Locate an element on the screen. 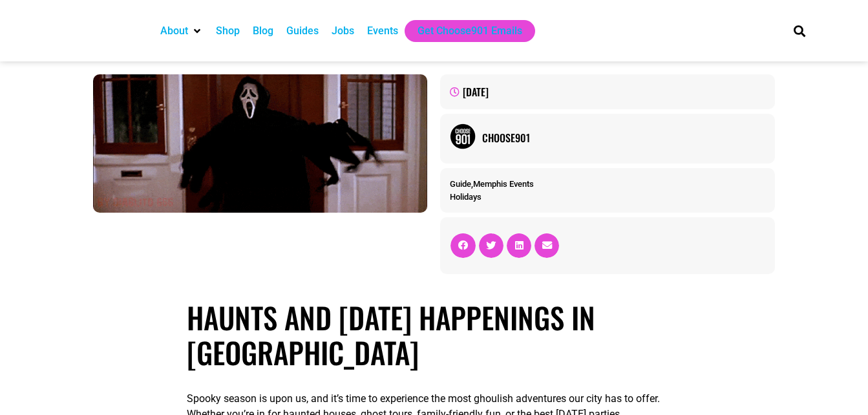 This screenshot has width=868, height=415. a: Guides is located at coordinates (303, 31).